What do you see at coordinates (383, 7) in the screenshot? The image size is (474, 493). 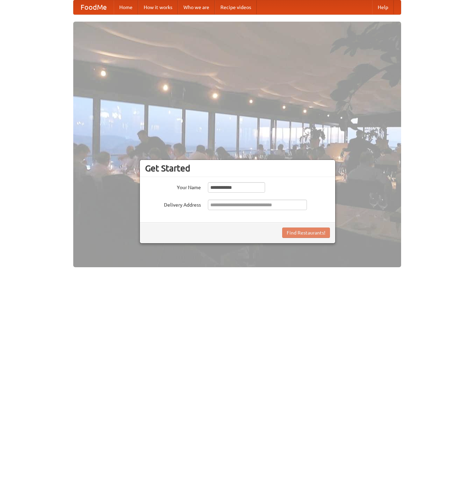 I see `a: Help` at bounding box center [383, 7].